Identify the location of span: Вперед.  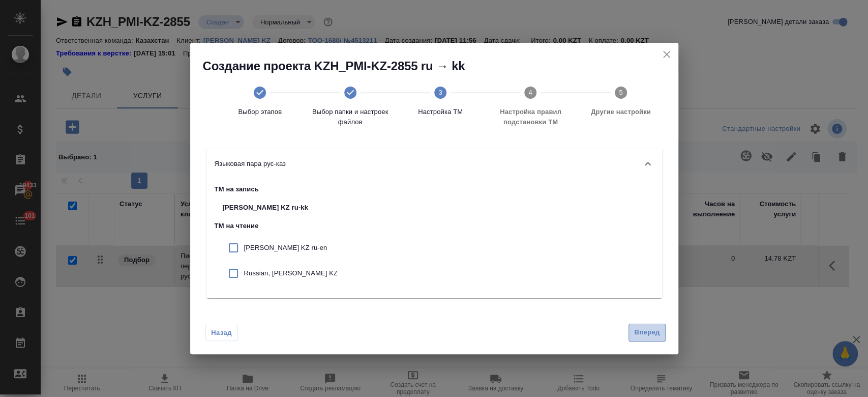
(647, 333).